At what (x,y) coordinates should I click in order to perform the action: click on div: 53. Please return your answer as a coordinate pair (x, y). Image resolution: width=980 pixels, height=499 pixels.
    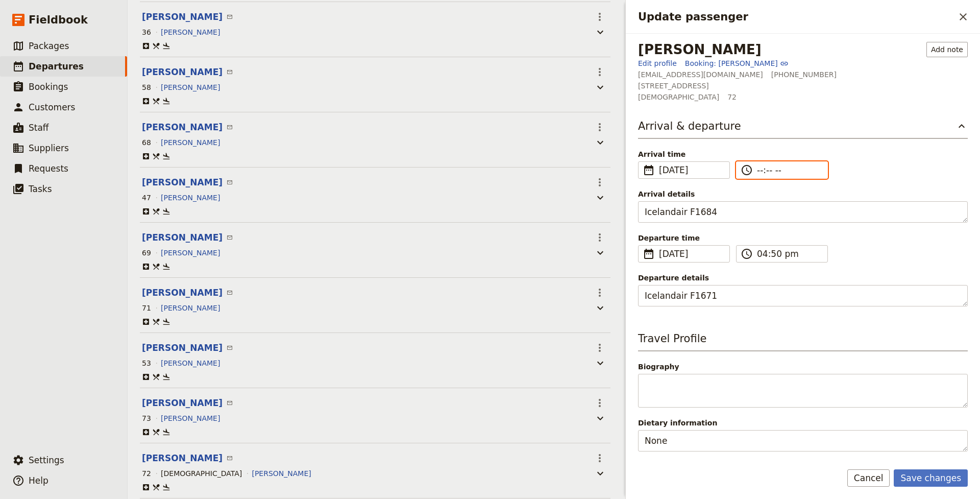
    Looking at the image, I should click on (147, 363).